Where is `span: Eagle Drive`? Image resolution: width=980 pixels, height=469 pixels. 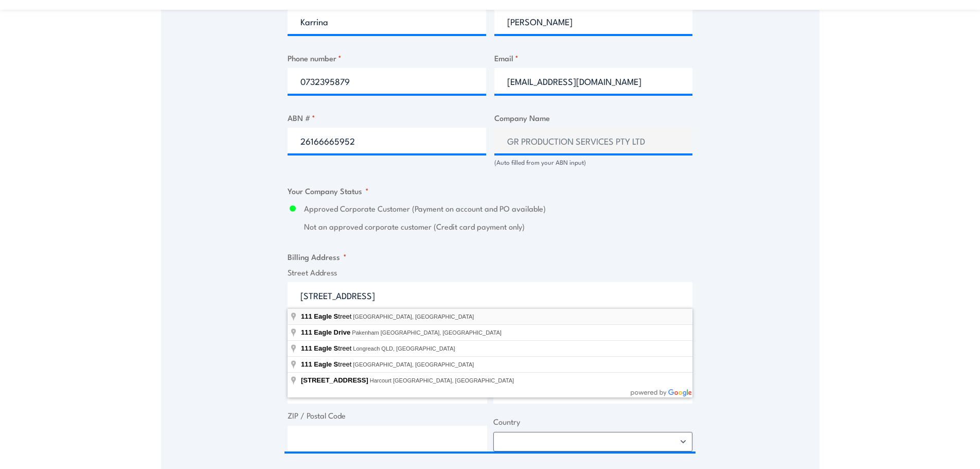
span: Eagle Drive is located at coordinates (332, 332).